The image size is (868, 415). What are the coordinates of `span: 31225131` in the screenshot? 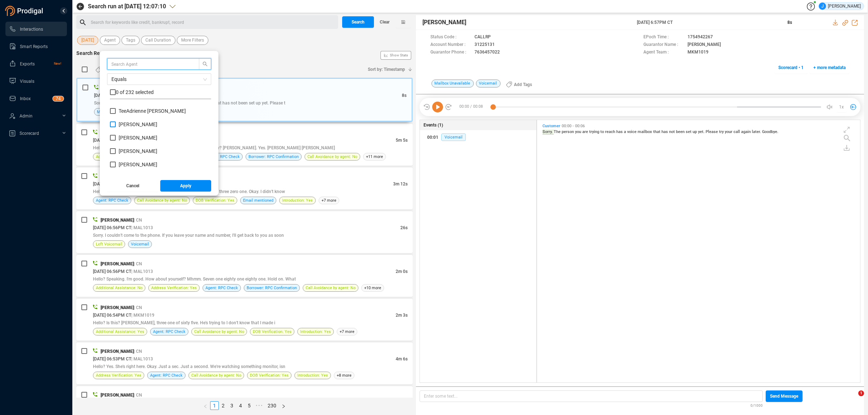 It's located at (484, 45).